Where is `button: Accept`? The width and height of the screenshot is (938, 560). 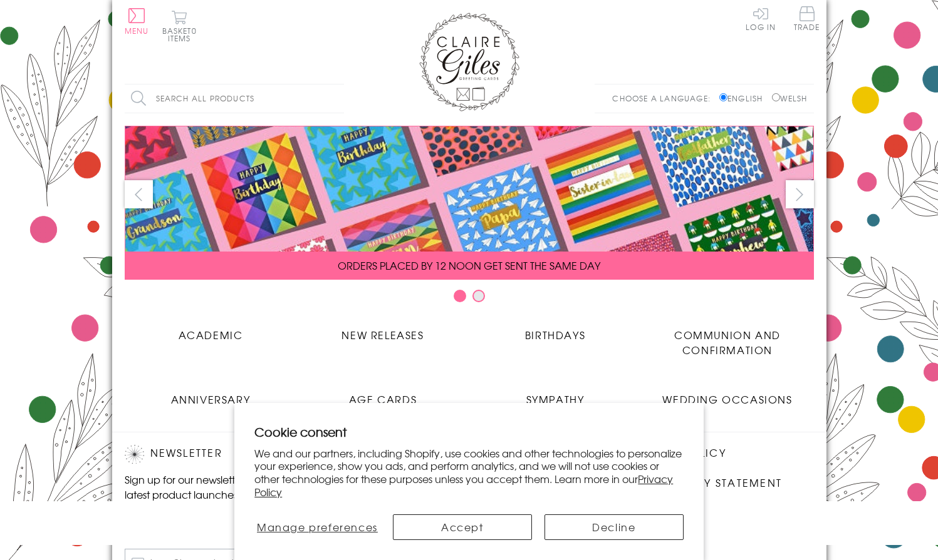 button: Accept is located at coordinates (462, 527).